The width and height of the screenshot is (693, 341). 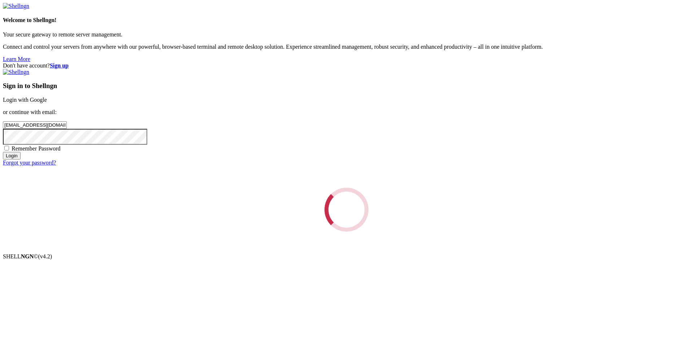 What do you see at coordinates (29, 162) in the screenshot?
I see `a: Forgot your password?` at bounding box center [29, 162].